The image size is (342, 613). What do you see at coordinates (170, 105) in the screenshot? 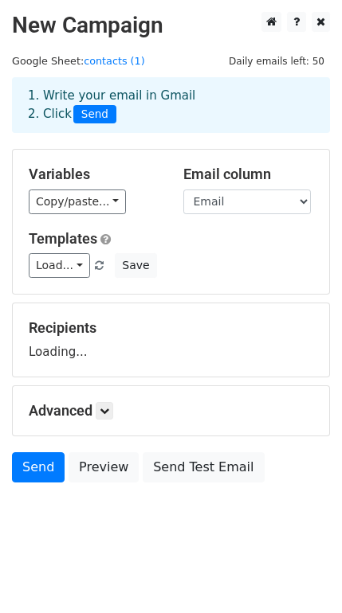
I see `div: 1. Write your email in Gmail 2. Click` at bounding box center [170, 105].